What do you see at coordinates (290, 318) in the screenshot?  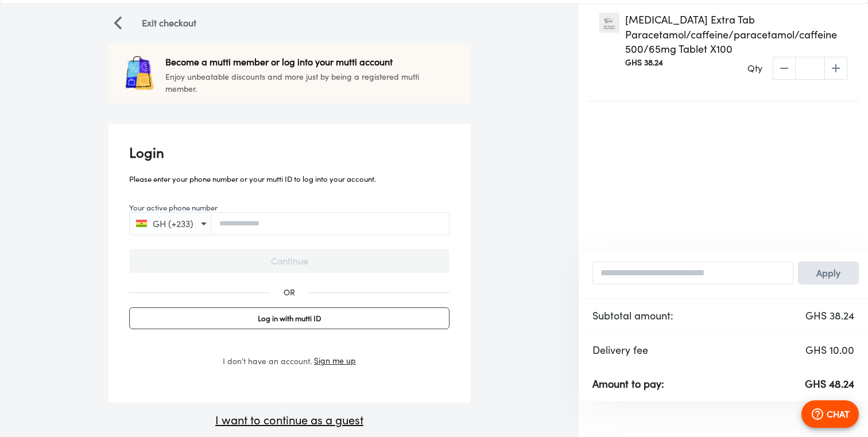 I see `button: Log in with mutti ID` at bounding box center [290, 318].